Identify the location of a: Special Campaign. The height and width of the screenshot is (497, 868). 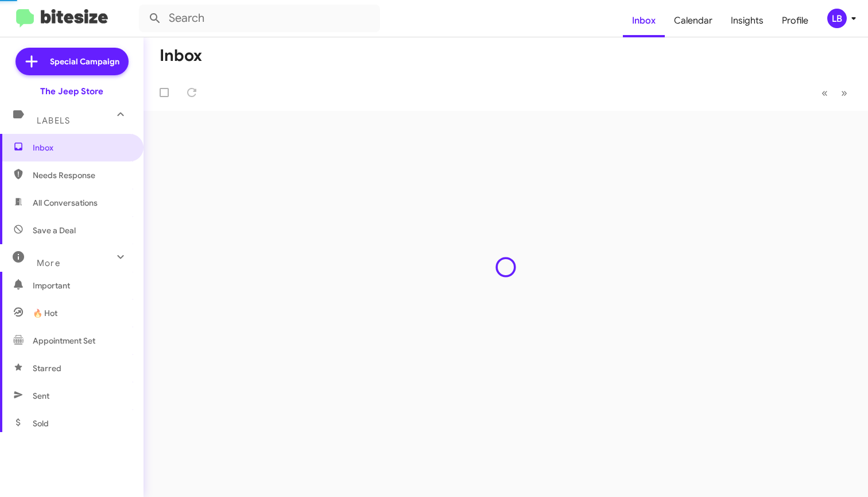
(72, 62).